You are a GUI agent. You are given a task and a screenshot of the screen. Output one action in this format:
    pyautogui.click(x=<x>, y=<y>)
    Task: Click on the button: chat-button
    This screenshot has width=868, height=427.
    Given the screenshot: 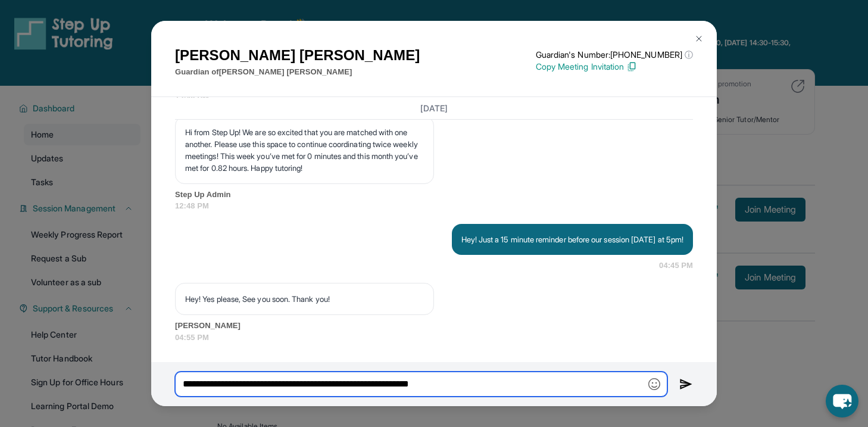 What is the action you would take?
    pyautogui.click(x=842, y=401)
    